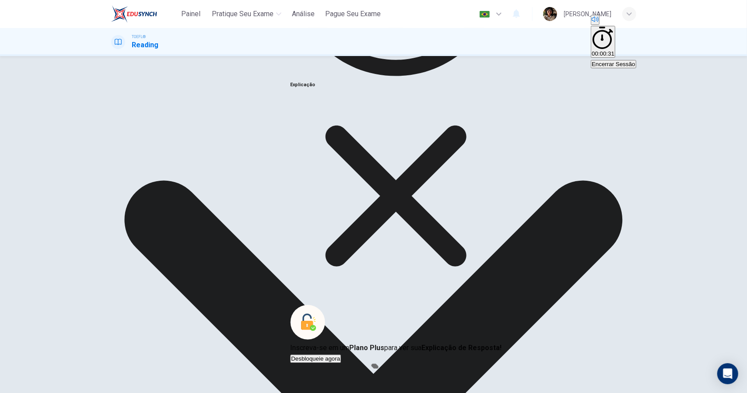  I want to click on span: 00:00:31, so click(603, 53).